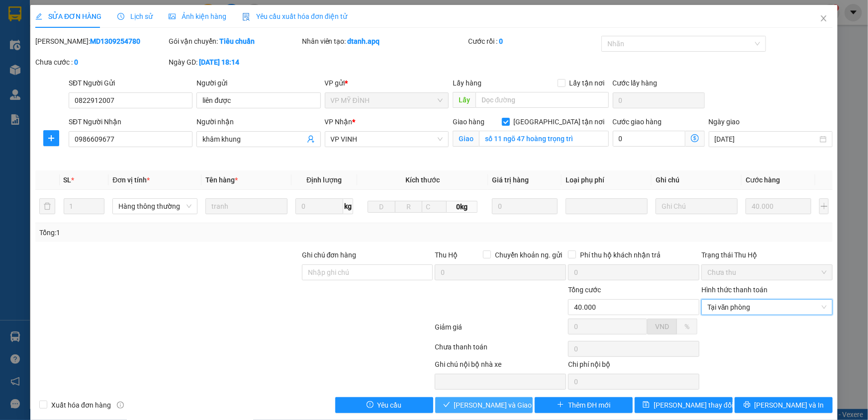 This screenshot has width=868, height=420. What do you see at coordinates (47, 206) in the screenshot?
I see `button: delete` at bounding box center [47, 206].